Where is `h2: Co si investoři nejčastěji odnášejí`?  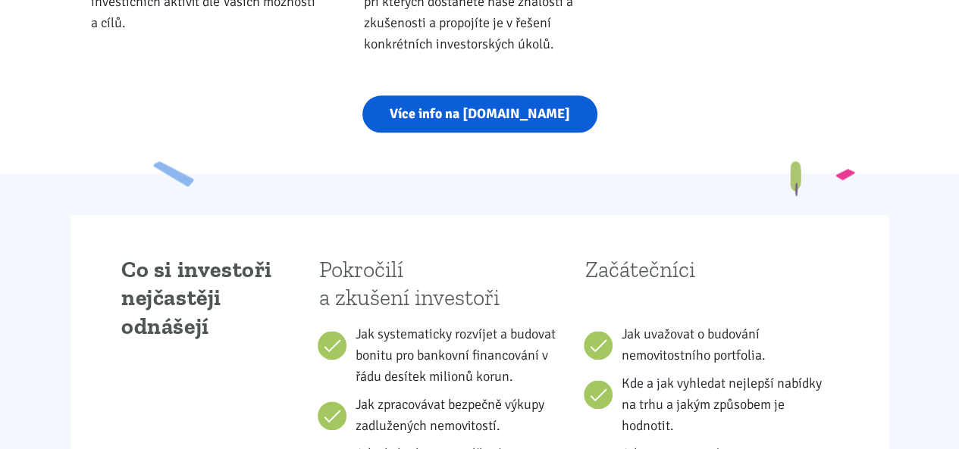
h2: Co si investoři nejčastěji odnášejí is located at coordinates (203, 299).